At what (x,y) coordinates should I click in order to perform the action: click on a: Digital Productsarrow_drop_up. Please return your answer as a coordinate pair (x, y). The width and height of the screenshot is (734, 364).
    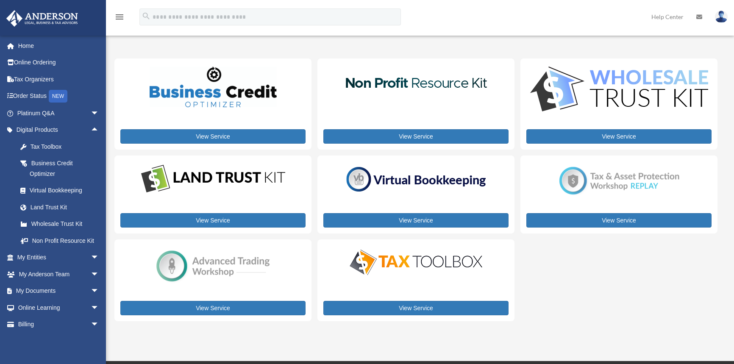
    Looking at the image, I should click on (57, 130).